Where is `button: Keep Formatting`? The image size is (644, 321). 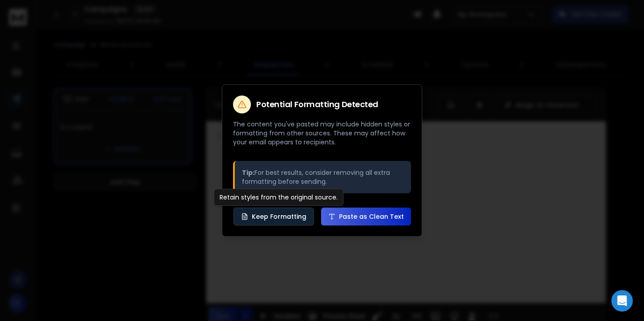
button: Keep Formatting is located at coordinates (274, 216).